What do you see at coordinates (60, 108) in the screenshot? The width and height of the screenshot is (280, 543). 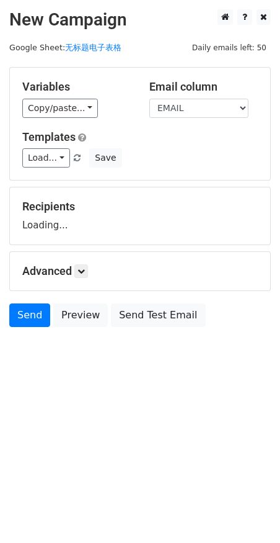 I see `a: Copy/paste...` at bounding box center [60, 108].